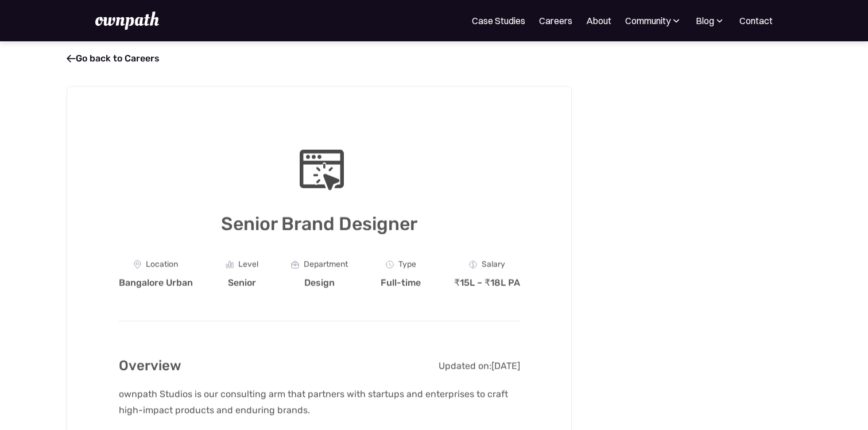 This screenshot has height=430, width=868. Describe the element at coordinates (493, 265) in the screenshot. I see `div: Salary` at that location.